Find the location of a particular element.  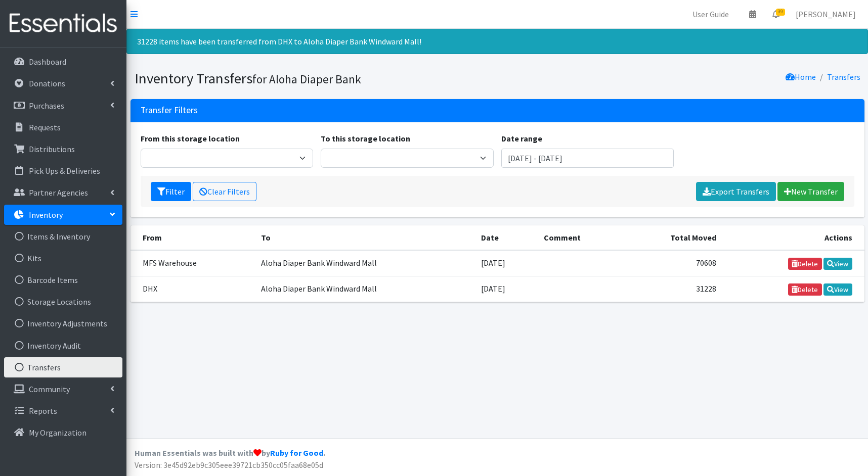

p: Requests is located at coordinates (44, 127).